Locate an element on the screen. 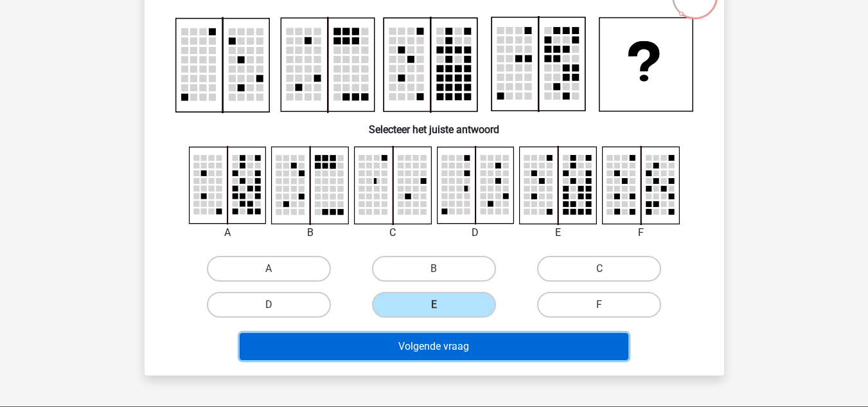  div: D is located at coordinates (475, 232).